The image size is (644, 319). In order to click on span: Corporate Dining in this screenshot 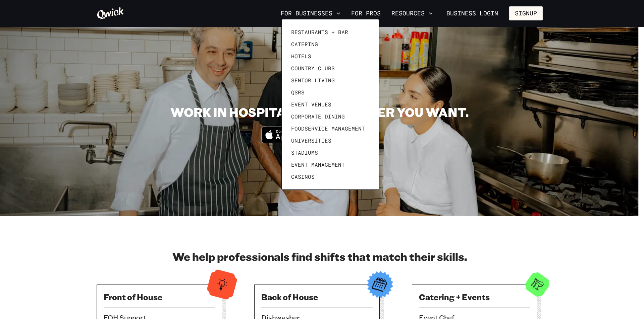, I will do `click(318, 117)`.